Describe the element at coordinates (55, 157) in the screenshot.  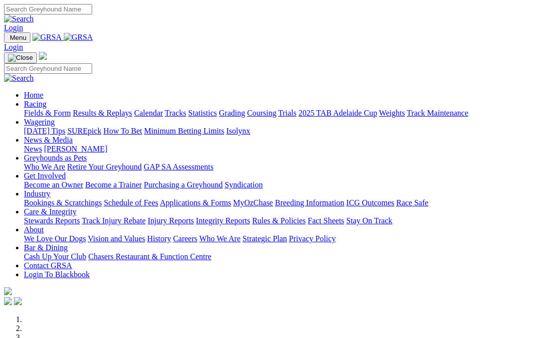
I see `a: Greyhounds as Pets` at that location.